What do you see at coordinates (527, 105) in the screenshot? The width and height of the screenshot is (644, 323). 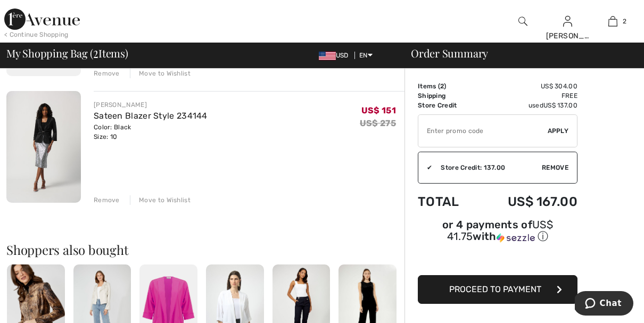 I see `td: used` at bounding box center [527, 105].